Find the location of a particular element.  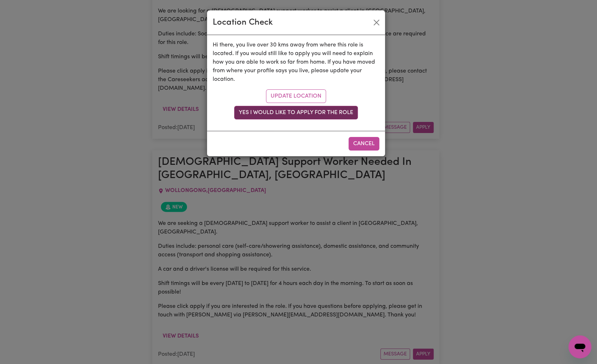

a: Update location is located at coordinates (296, 96).